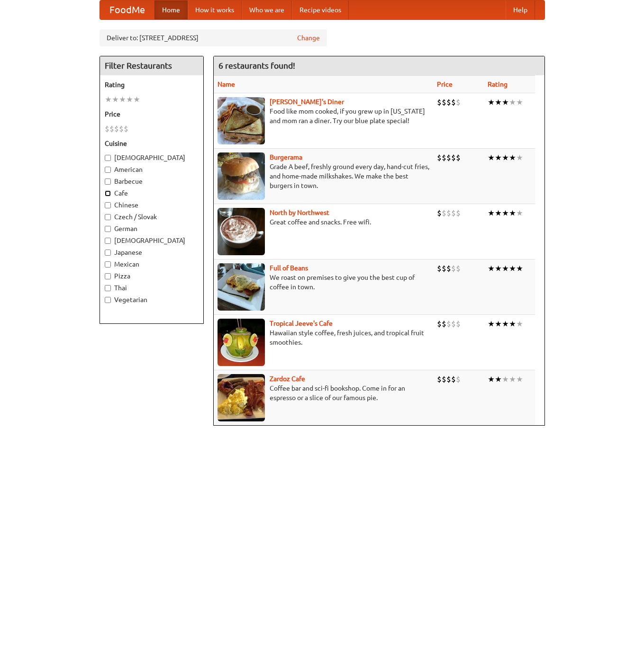  What do you see at coordinates (323, 222) in the screenshot?
I see `p: Great coffee and snacks. Free wifi.` at bounding box center [323, 222].